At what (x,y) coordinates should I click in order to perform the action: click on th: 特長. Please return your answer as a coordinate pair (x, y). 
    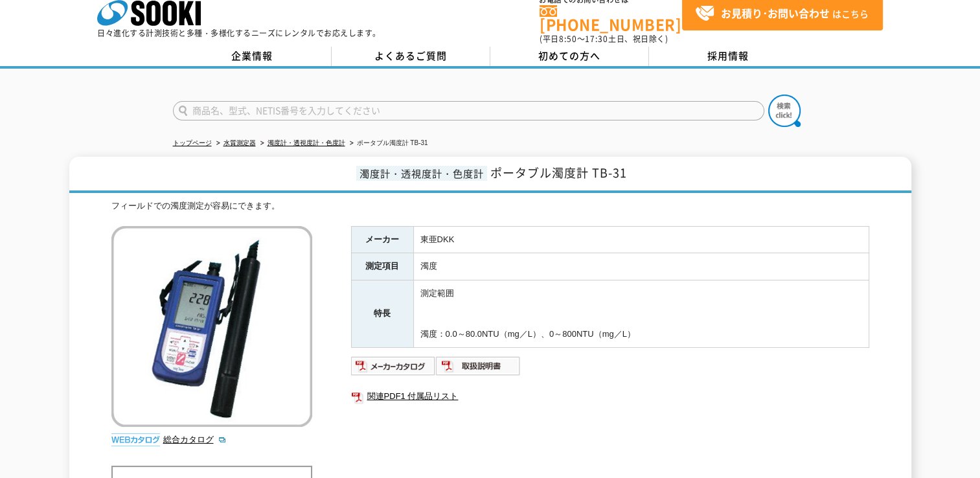
    Looking at the image, I should click on (382, 314).